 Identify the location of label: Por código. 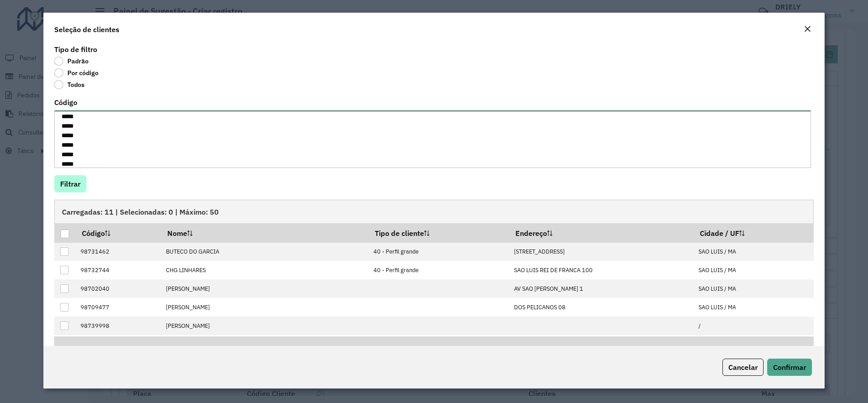
(76, 73).